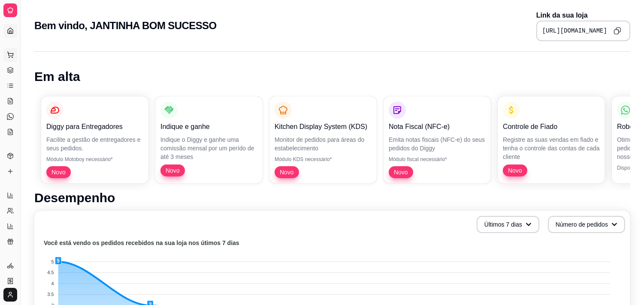  I want to click on p: Facilite a gestão de entregadores e seus pedidos., so click(95, 144).